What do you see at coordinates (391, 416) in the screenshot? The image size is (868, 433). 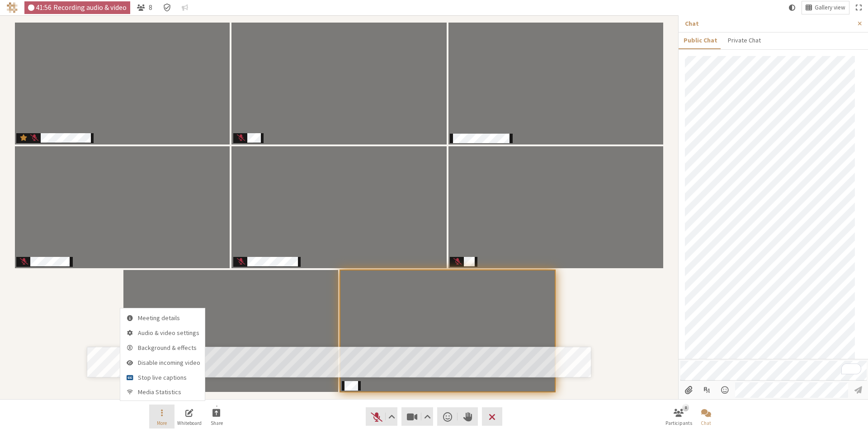 I see `button: Audio settings` at bounding box center [391, 416].